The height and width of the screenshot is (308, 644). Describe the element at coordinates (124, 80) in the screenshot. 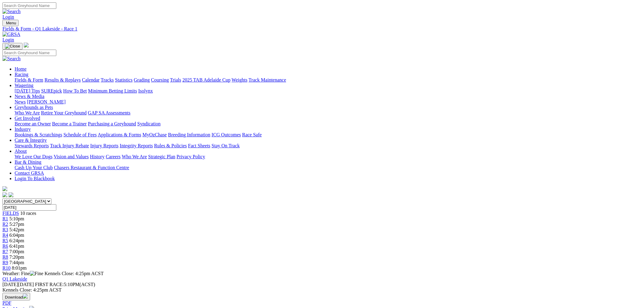

I see `a: Statistics` at that location.